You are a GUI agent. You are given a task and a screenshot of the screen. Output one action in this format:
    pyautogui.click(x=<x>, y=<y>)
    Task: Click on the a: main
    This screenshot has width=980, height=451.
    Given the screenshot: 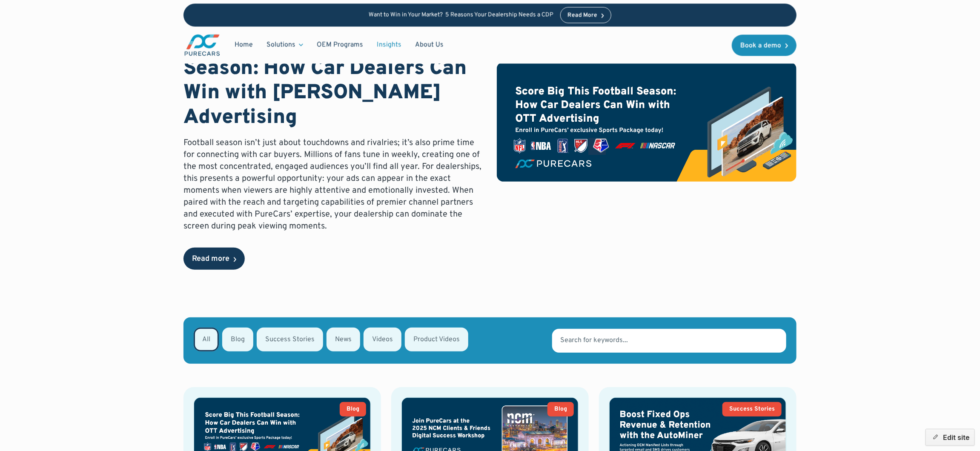 What is the action you would take?
    pyautogui.click(x=203, y=44)
    